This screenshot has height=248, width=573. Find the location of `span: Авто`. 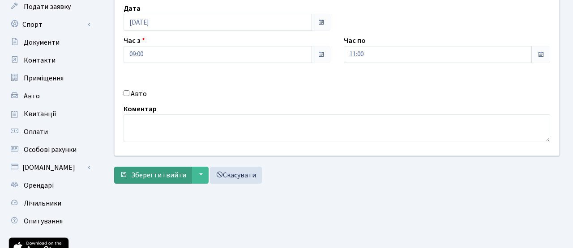

span: Авто is located at coordinates (32, 96).